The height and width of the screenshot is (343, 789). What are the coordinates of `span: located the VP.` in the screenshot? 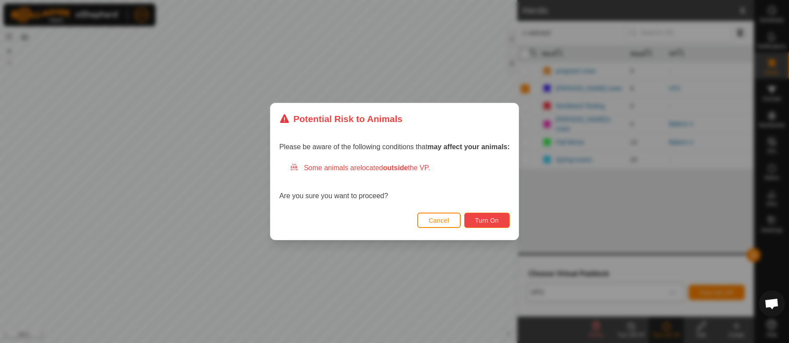 It's located at (395, 168).